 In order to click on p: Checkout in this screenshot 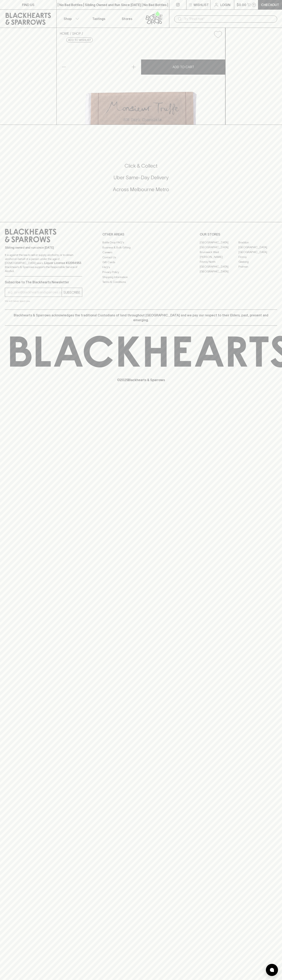, I will do `click(270, 5)`.